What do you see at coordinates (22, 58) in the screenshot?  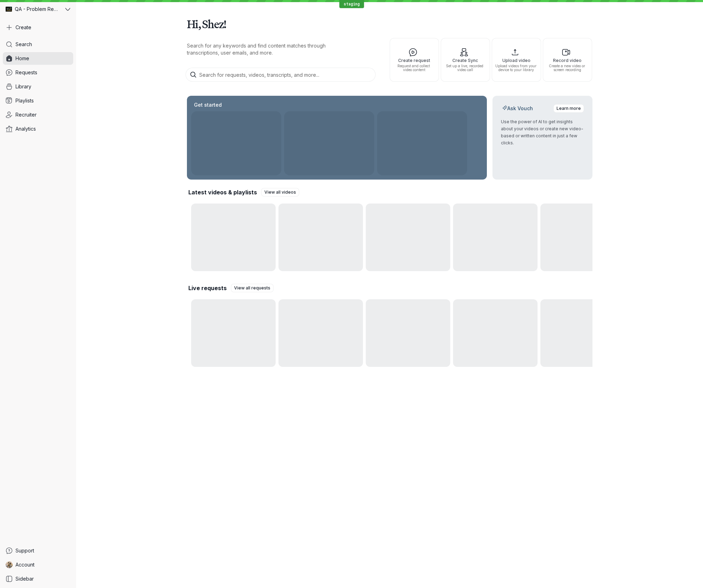 I see `span: Home` at bounding box center [22, 58].